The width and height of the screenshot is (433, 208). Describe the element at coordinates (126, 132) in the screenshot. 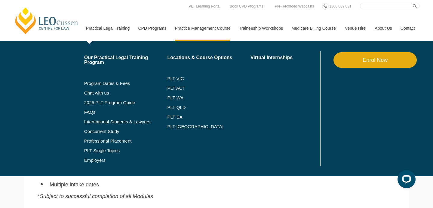

I see `a: Concurrent Study` at that location.